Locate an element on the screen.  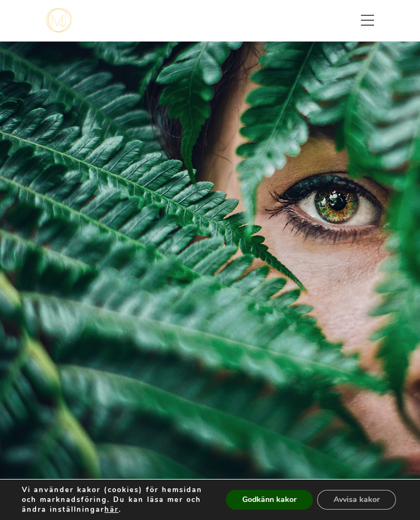
a: mjstudio mjstudio mjstudio is located at coordinates (59, 21).